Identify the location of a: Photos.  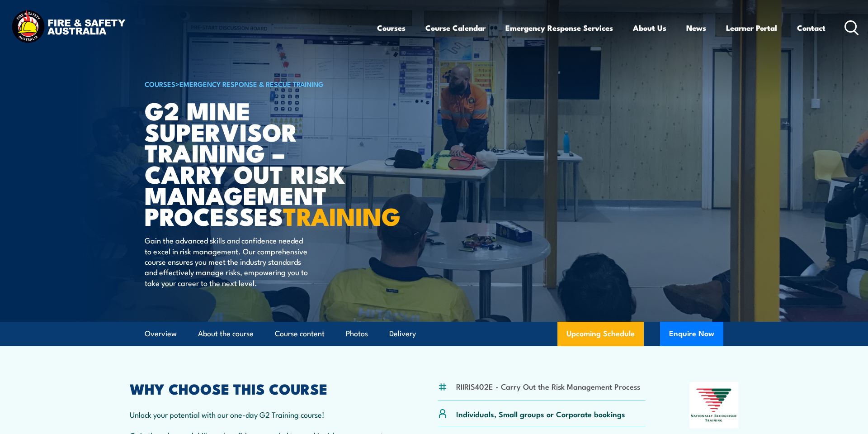
(357, 334).